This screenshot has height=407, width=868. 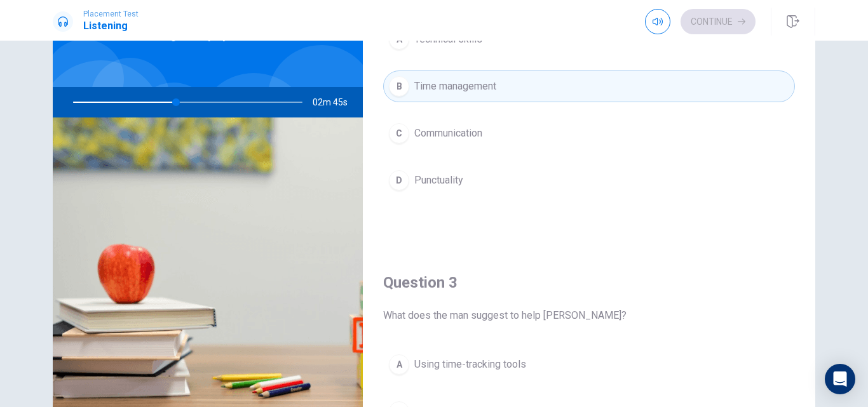 What do you see at coordinates (448, 133) in the screenshot?
I see `span: Communication` at bounding box center [448, 133].